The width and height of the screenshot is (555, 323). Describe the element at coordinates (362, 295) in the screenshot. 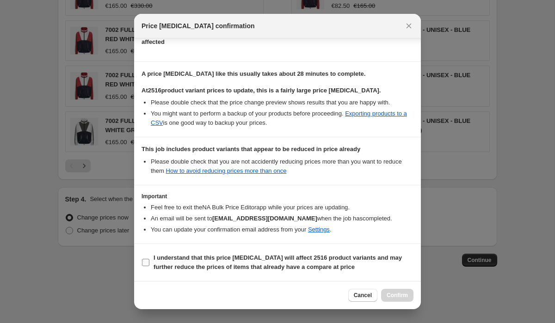

I see `button: Cancel` at that location.